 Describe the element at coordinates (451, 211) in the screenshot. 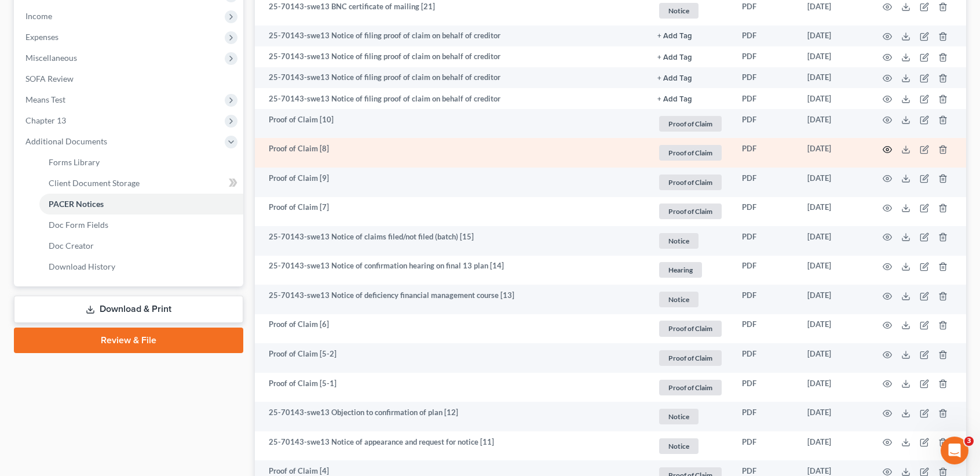

I see `td: Proof of Claim [7]` at that location.